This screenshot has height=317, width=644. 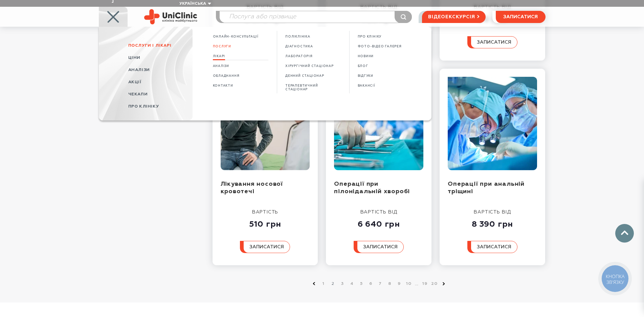 I want to click on button: Українська, so click(x=194, y=4).